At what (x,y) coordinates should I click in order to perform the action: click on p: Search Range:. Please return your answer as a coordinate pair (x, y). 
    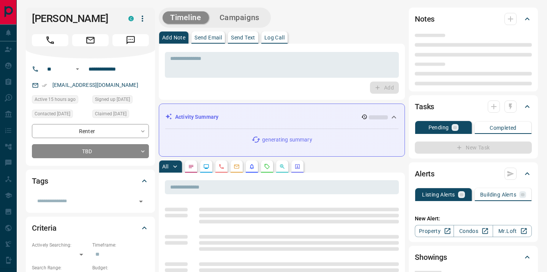
    Looking at the image, I should click on (60, 268).